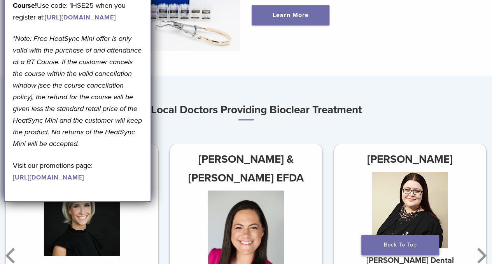  What do you see at coordinates (410, 209) in the screenshot?
I see `img: Dr. Agnieszka Iwaszczyszyn` at bounding box center [410, 209].